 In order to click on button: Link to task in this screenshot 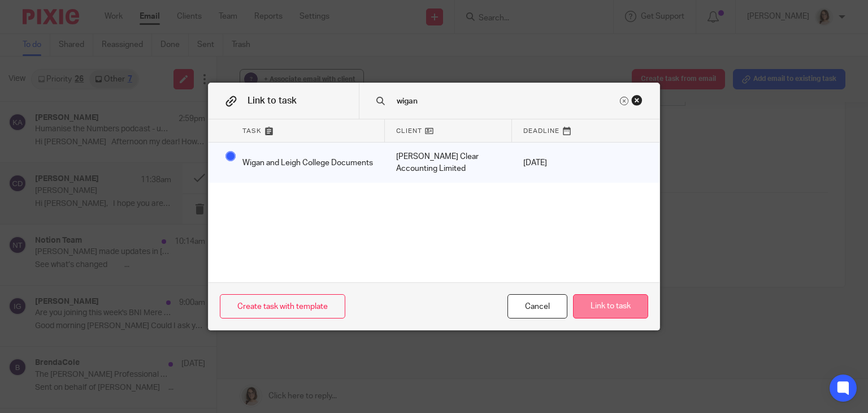, I will do `click(610, 307)`.